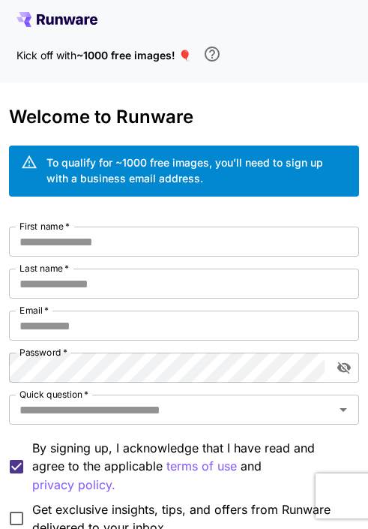  I want to click on button: Open, so click(343, 409).